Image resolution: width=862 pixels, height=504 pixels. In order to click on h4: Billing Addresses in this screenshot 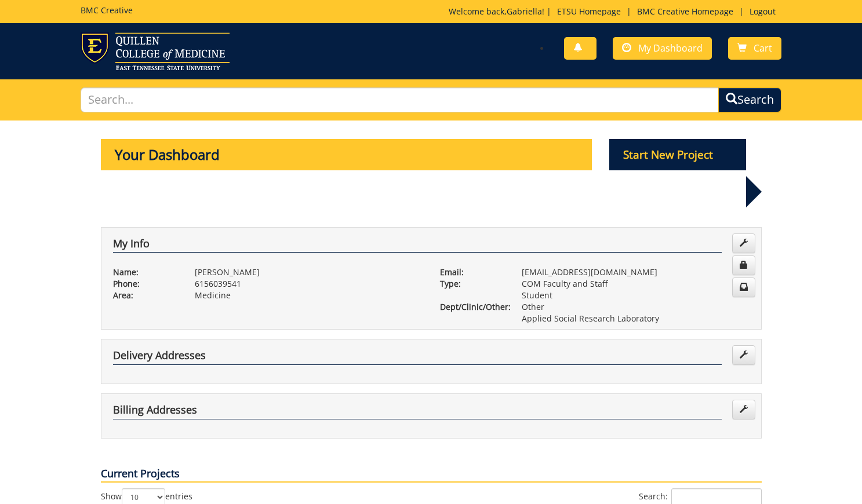, I will do `click(417, 412)`.